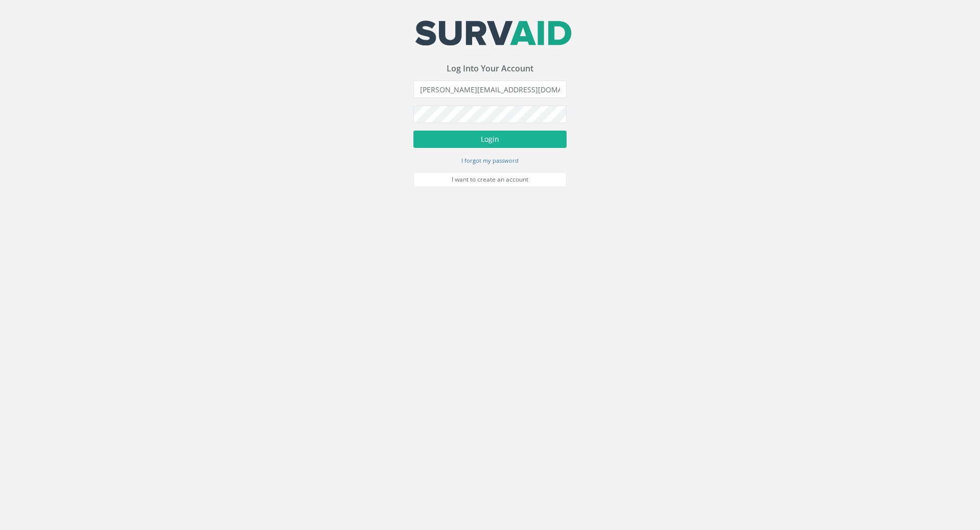  Describe the element at coordinates (490, 161) in the screenshot. I see `small: I forgot my password` at that location.